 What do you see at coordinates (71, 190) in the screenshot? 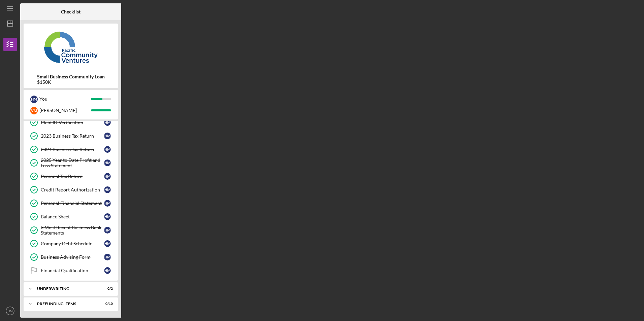
I see `a: Credit Report AuthorizationHM` at bounding box center [71, 190].